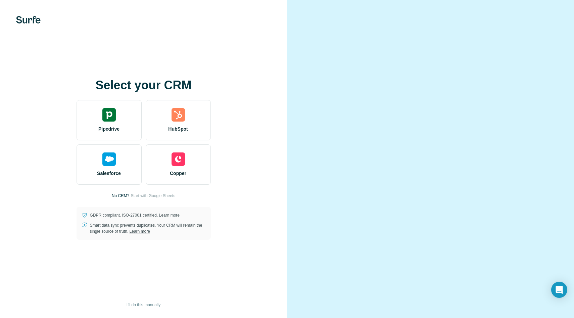  What do you see at coordinates (144, 85) in the screenshot?
I see `h1: Select your CRM` at bounding box center [144, 85].